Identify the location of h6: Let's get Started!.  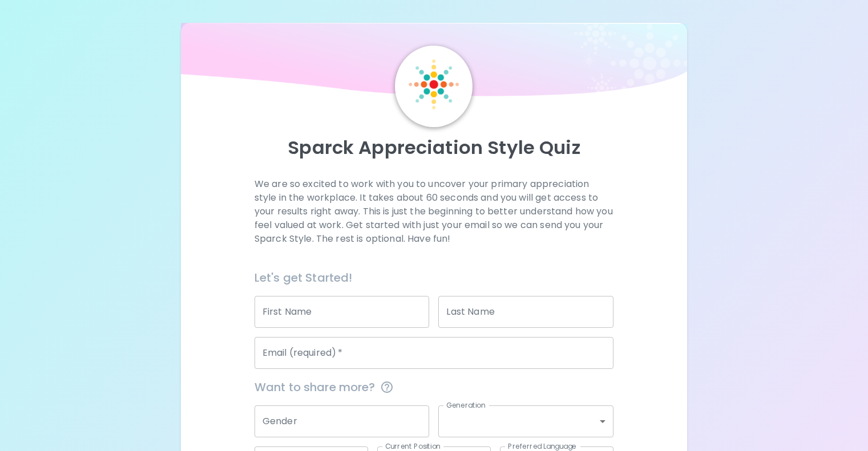
(434, 278).